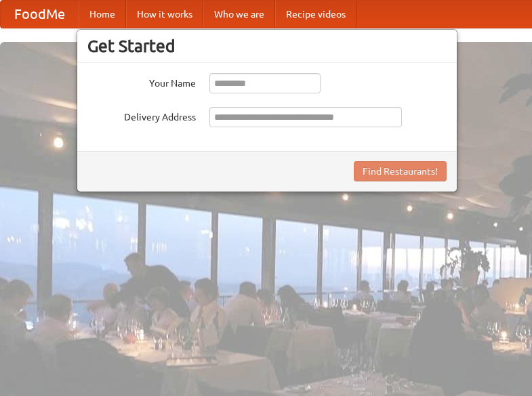 The width and height of the screenshot is (532, 396). What do you see at coordinates (267, 46) in the screenshot?
I see `h3: Get Started` at bounding box center [267, 46].